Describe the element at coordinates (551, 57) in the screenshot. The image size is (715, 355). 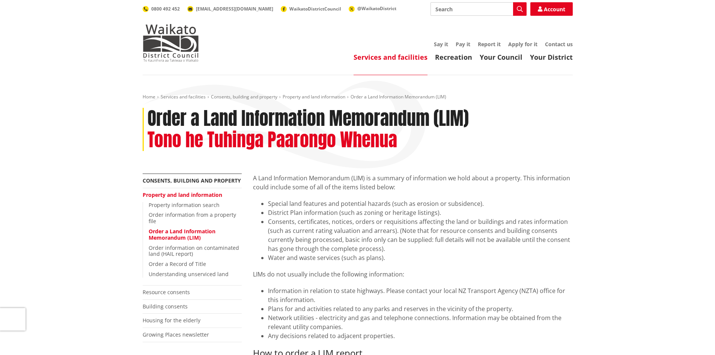
I see `a: Your District` at that location.